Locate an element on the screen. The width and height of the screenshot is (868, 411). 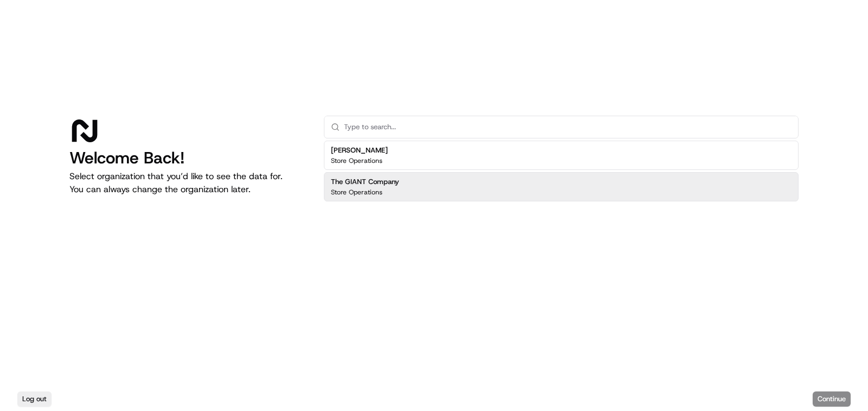
h2: The GIANT Company is located at coordinates (365, 182).